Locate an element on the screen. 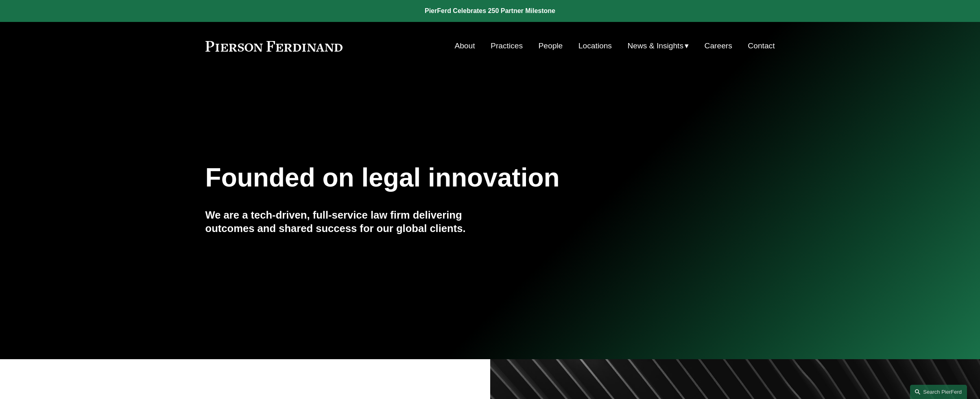 The height and width of the screenshot is (399, 980). a: Search this site is located at coordinates (939, 392).